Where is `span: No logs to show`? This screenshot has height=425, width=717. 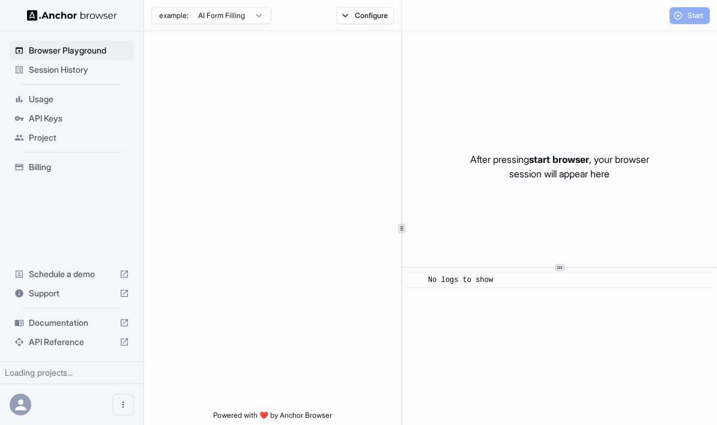 span: No logs to show is located at coordinates (461, 280).